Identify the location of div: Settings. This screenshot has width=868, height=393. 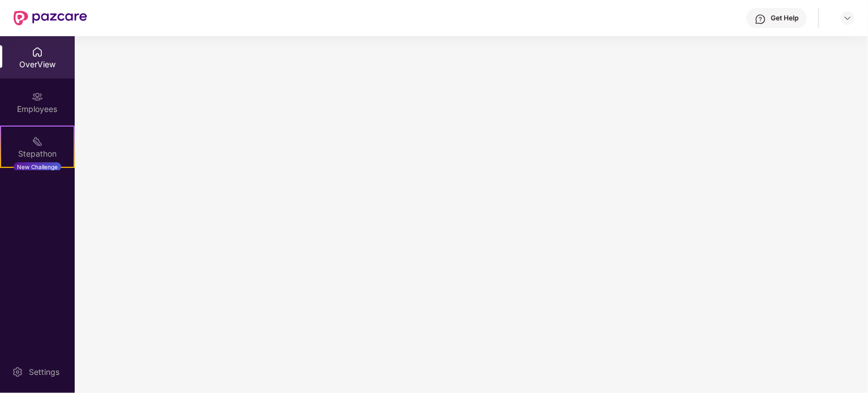
(44, 372).